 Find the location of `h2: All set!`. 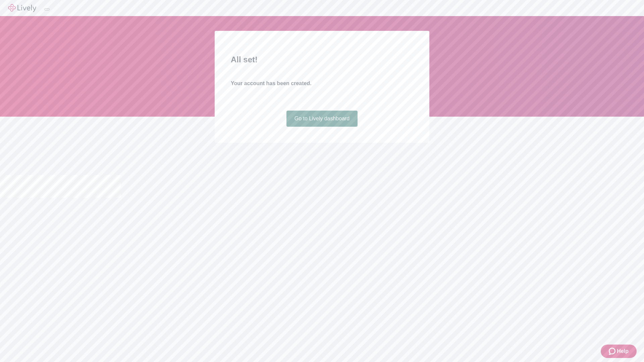

h2: All set! is located at coordinates (322, 60).